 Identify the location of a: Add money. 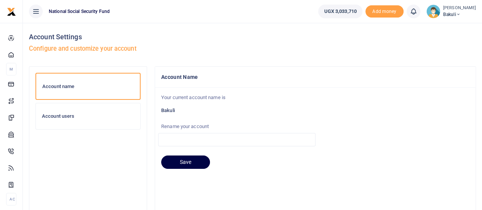
(385, 11).